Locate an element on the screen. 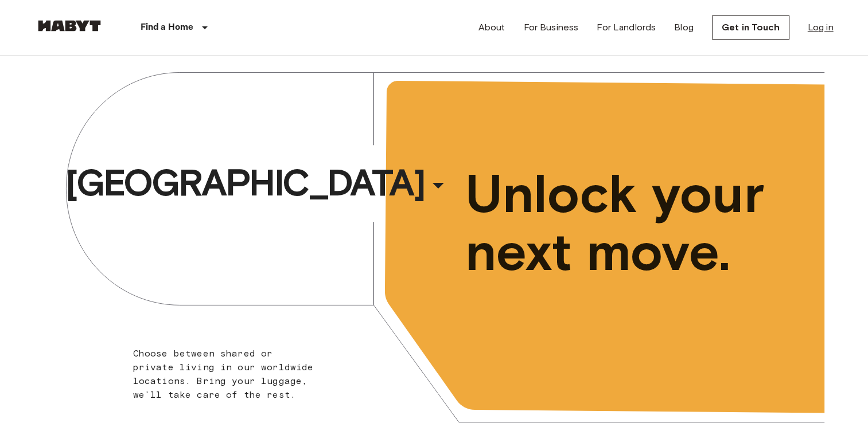  span: Choose between shared or private living in our worldwide locations. Bring your luggage, we'll tak... is located at coordinates (223, 374).